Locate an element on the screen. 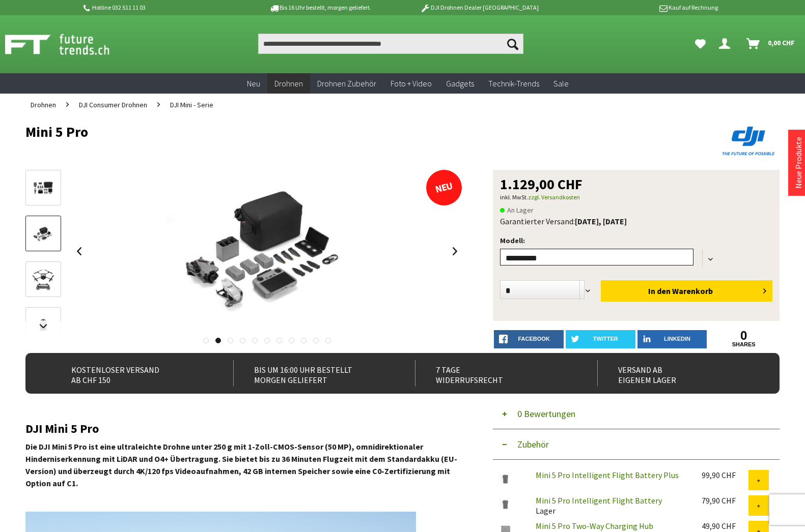 Image resolution: width=805 pixels, height=532 pixels. div: 79,90 CHF is located at coordinates (725, 500).